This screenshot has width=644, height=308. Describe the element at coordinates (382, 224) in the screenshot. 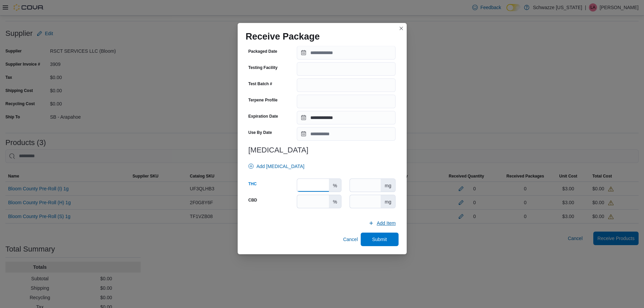

I see `button: Add Item` at that location.